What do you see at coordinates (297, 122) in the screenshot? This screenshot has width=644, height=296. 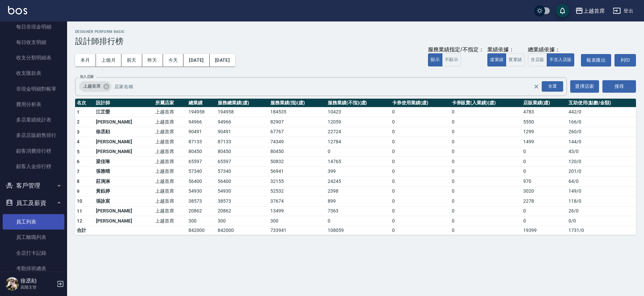 I see `td: 82907` at bounding box center [297, 122].